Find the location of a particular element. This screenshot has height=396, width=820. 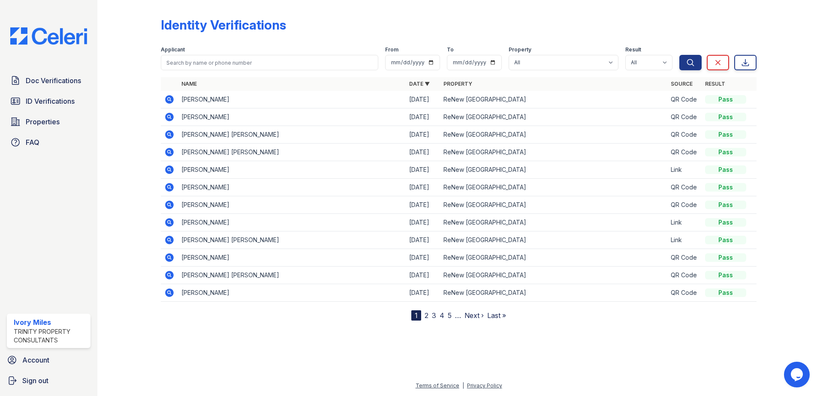

a: Result is located at coordinates (715, 84).